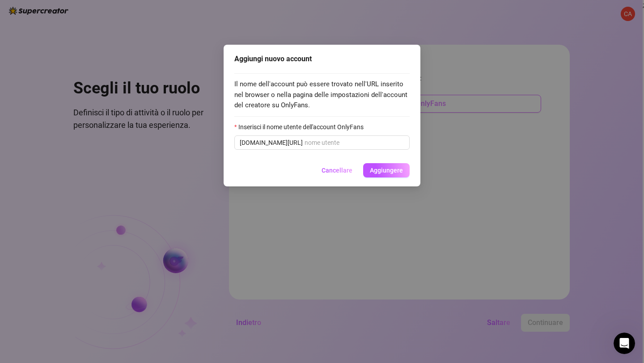 Image resolution: width=644 pixels, height=363 pixels. I want to click on font: Inserisci il nome utente dell'account OnlyFans, so click(301, 127).